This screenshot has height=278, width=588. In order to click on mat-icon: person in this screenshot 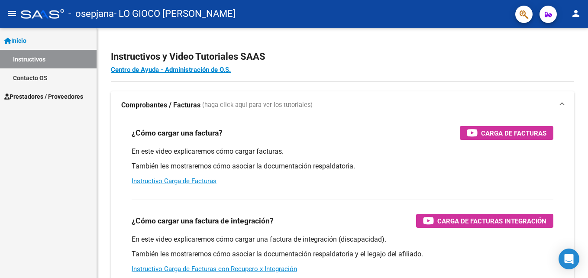, I will do `click(576, 13)`.